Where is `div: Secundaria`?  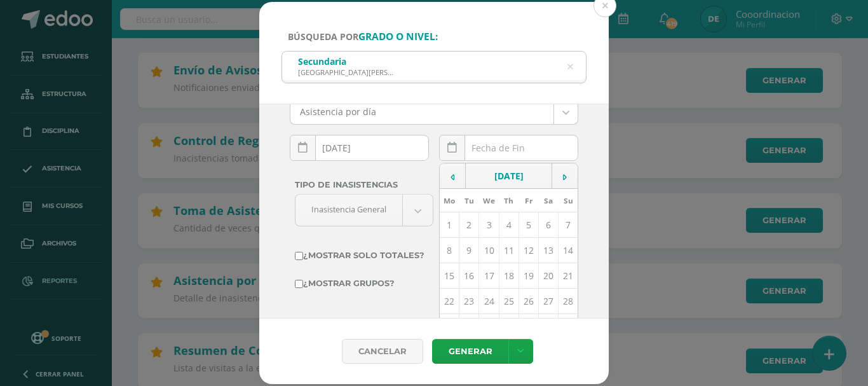 div: Secundaria is located at coordinates (347, 61).